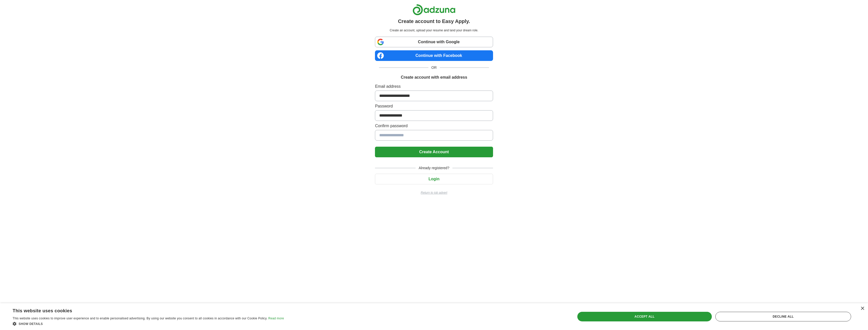  Describe the element at coordinates (434, 87) in the screenshot. I see `label: Email address` at that location.